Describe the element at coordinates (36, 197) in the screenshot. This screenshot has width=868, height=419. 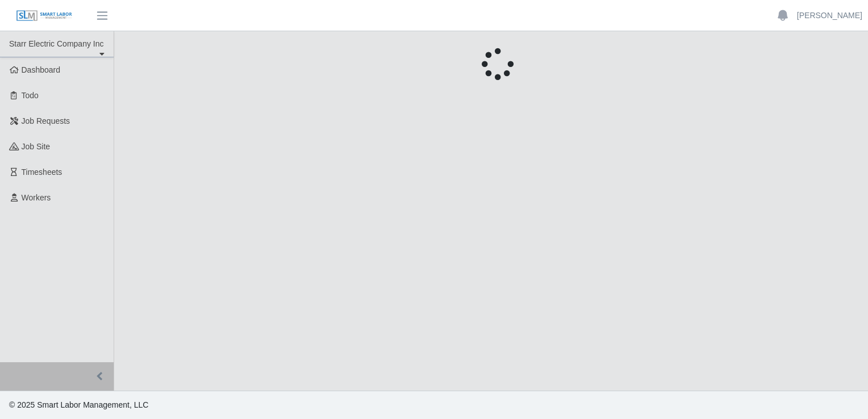
I see `span: Workers` at that location.